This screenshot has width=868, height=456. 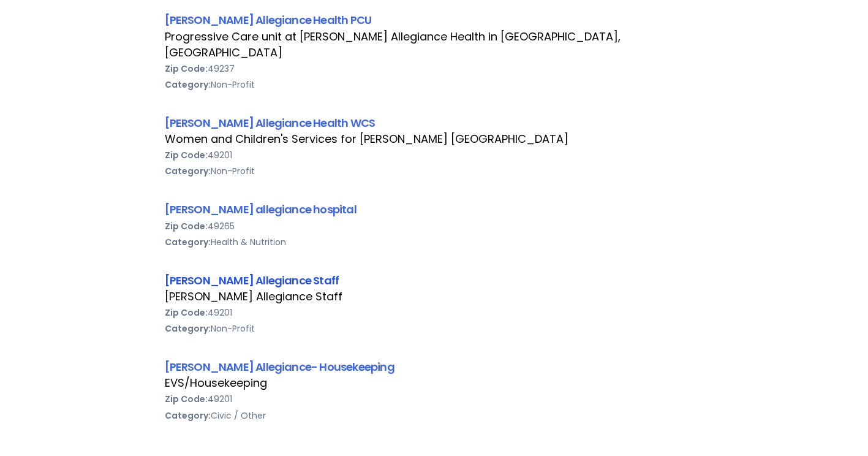 I want to click on div: Health & Nutrition, so click(x=434, y=242).